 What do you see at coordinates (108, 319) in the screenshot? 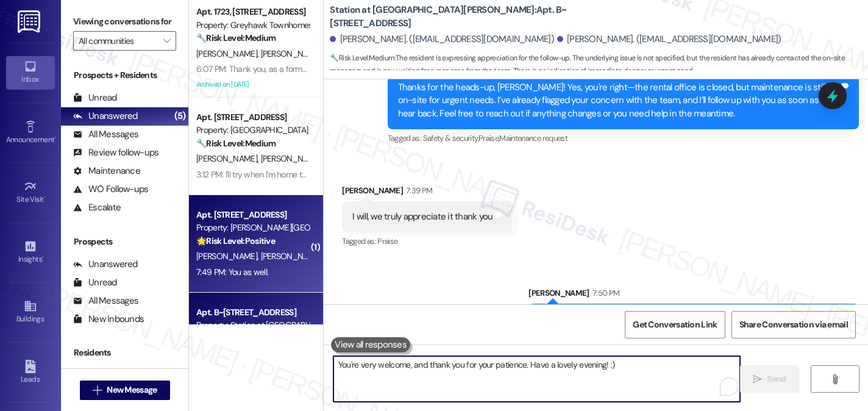
I see `div: New Inbounds` at bounding box center [108, 319].